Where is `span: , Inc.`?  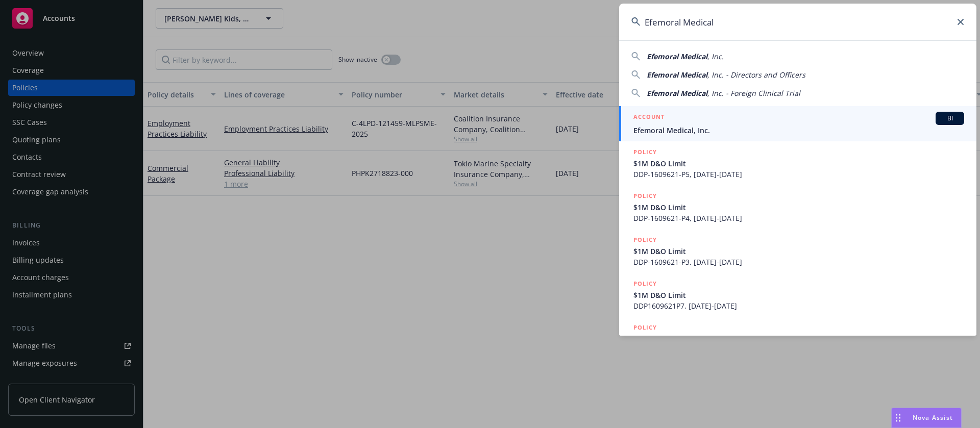
span: , Inc. is located at coordinates (716, 56).